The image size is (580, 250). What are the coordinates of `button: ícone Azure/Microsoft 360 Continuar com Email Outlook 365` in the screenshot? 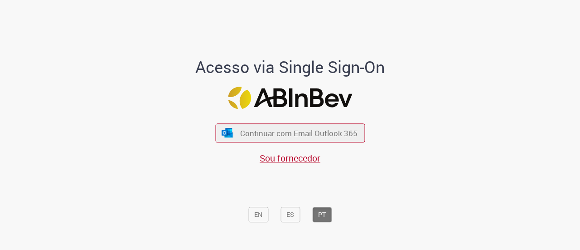 It's located at (290, 133).